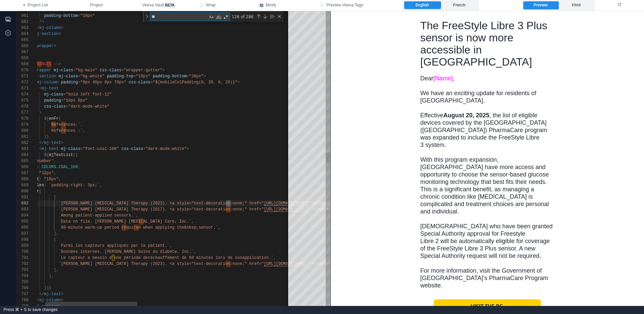 This screenshot has width=644, height=314. Describe the element at coordinates (22, 82) in the screenshot. I see `div: 672` at that location.